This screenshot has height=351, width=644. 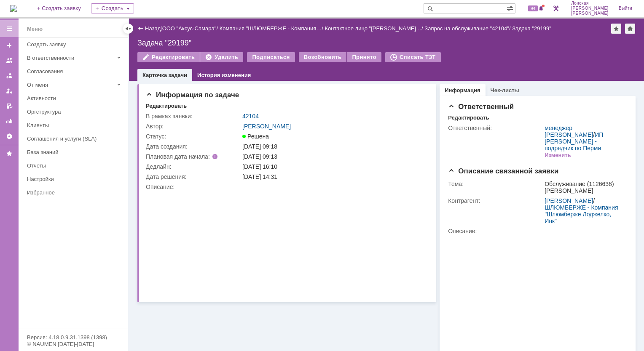 What do you see at coordinates (589, 3) in the screenshot?
I see `span: Лонская` at bounding box center [589, 3].